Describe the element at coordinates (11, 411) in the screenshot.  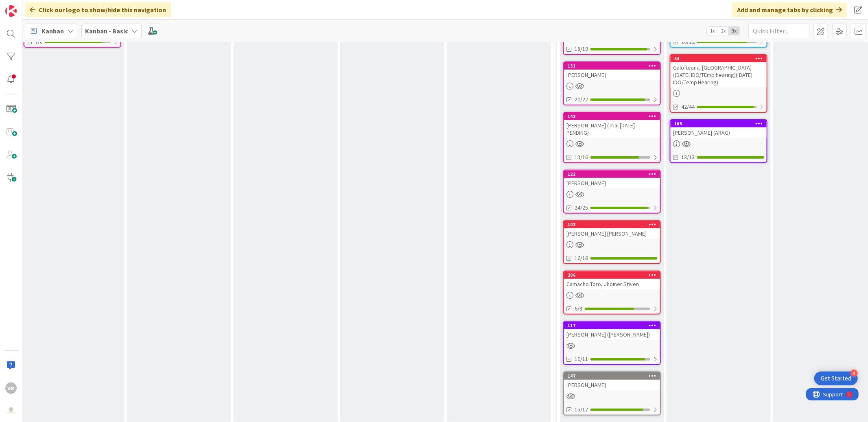
I see `img: avatar` at that location.